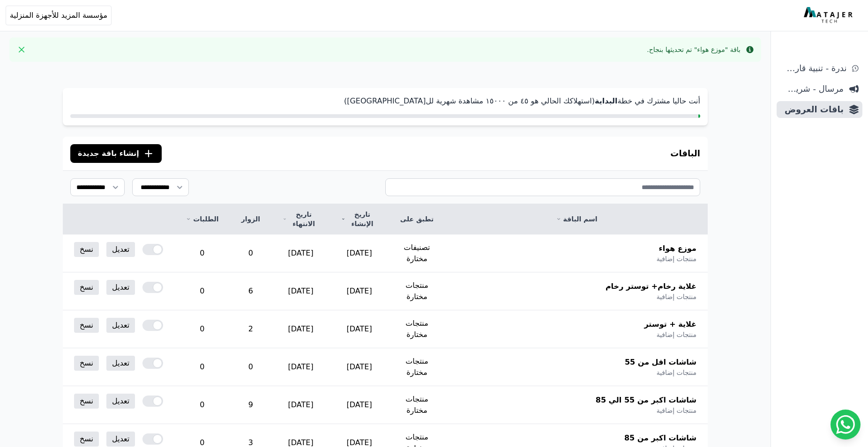 This screenshot has height=447, width=868. I want to click on span: شاشات اكبر من 85, so click(660, 438).